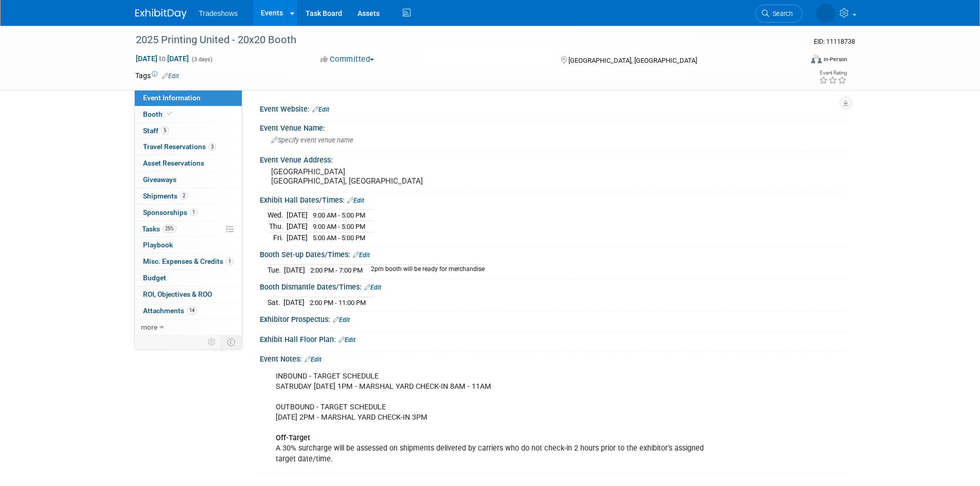 This screenshot has height=486, width=980. What do you see at coordinates (160, 179) in the screenshot?
I see `span: Giveaways` at bounding box center [160, 179].